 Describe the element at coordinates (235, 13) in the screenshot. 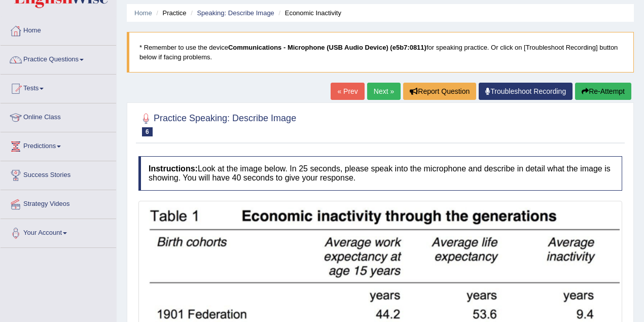

I see `a: Speaking: Describe Image` at that location.